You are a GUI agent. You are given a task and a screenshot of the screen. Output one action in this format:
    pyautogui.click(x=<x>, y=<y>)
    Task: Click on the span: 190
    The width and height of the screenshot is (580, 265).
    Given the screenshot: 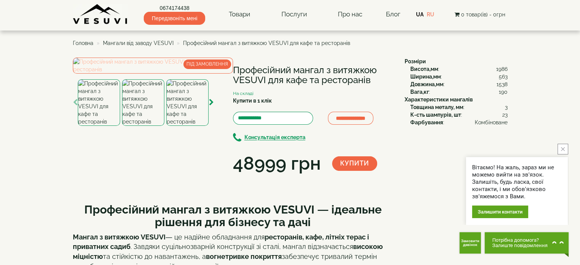 What is the action you would take?
    pyautogui.click(x=503, y=92)
    